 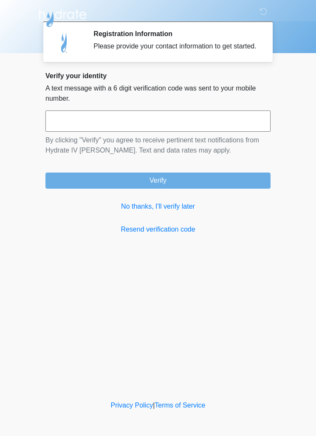 I want to click on a: Terms of Service, so click(x=180, y=405).